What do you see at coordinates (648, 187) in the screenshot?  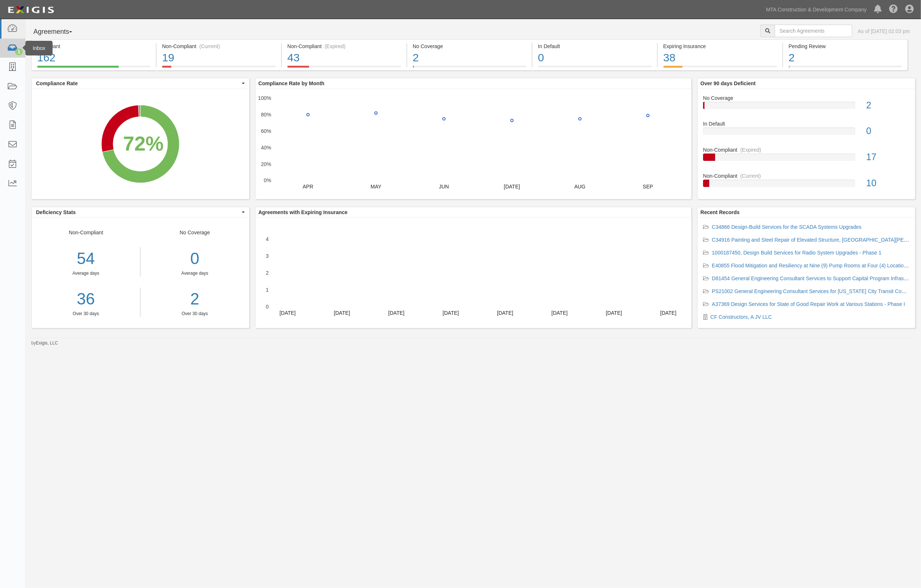 I see `text: SEP` at bounding box center [648, 187].